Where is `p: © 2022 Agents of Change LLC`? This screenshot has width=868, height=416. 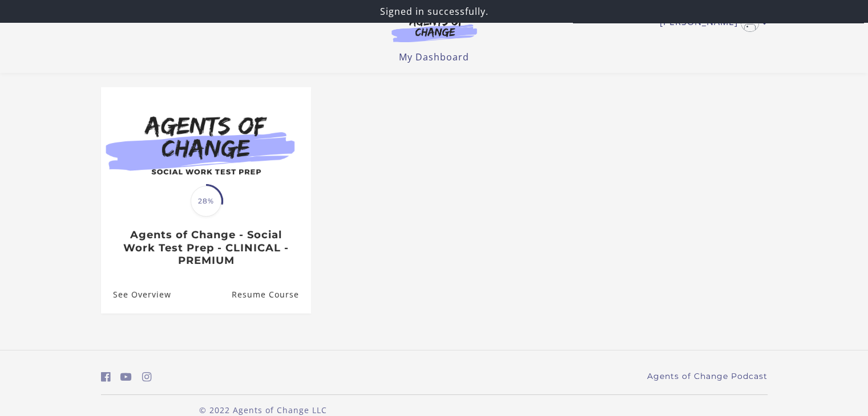
p: © 2022 Agents of Change LLC is located at coordinates (263, 410).